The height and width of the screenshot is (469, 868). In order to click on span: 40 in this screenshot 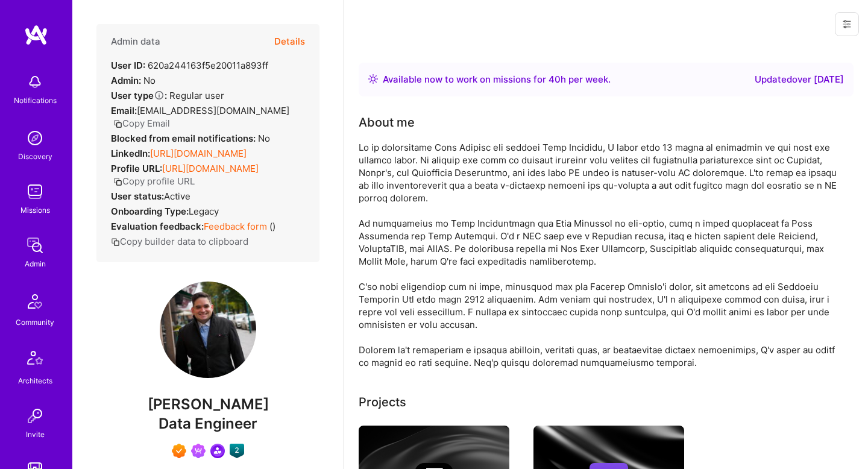, I will do `click(555, 79)`.